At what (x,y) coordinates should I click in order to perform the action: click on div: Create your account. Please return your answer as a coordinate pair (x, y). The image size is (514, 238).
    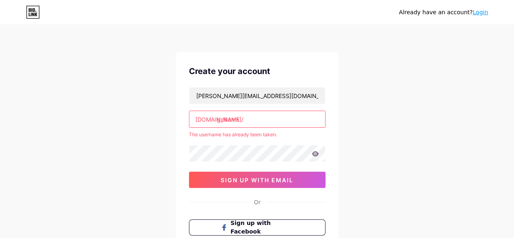
    Looking at the image, I should click on (257, 71).